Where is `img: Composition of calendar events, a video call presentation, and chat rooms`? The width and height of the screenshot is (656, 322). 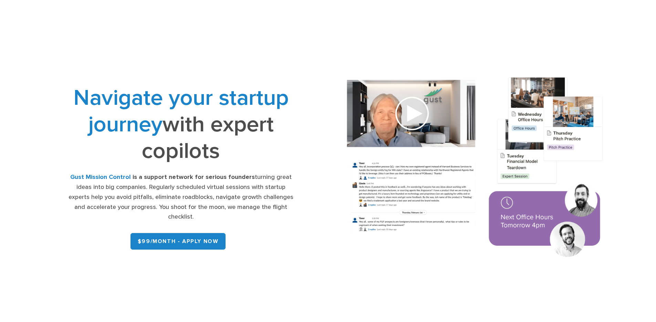 img: Composition of calendar events, a video call presentation, and chat rooms is located at coordinates (475, 168).